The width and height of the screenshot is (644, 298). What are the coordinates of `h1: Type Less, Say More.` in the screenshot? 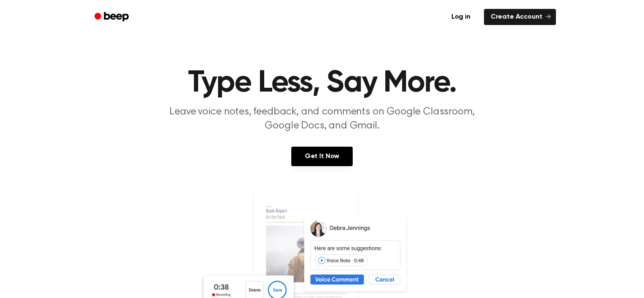 It's located at (323, 83).